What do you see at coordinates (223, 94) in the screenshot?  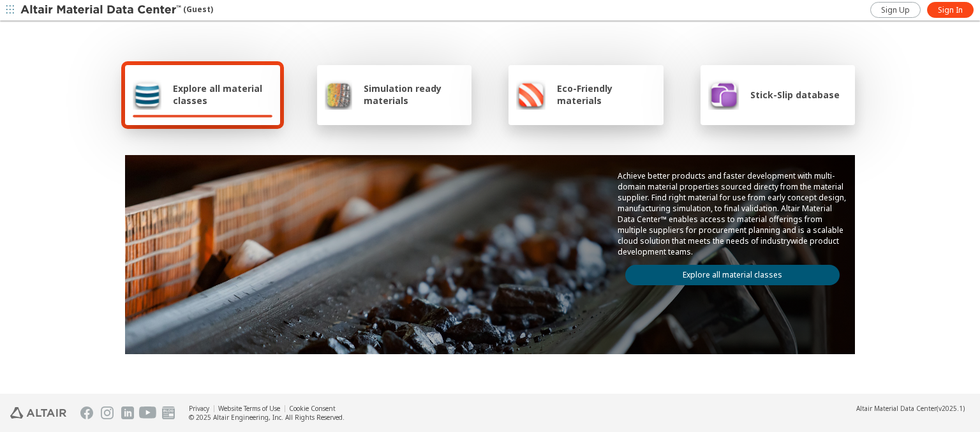 I see `span: Explore all material classes` at bounding box center [223, 94].